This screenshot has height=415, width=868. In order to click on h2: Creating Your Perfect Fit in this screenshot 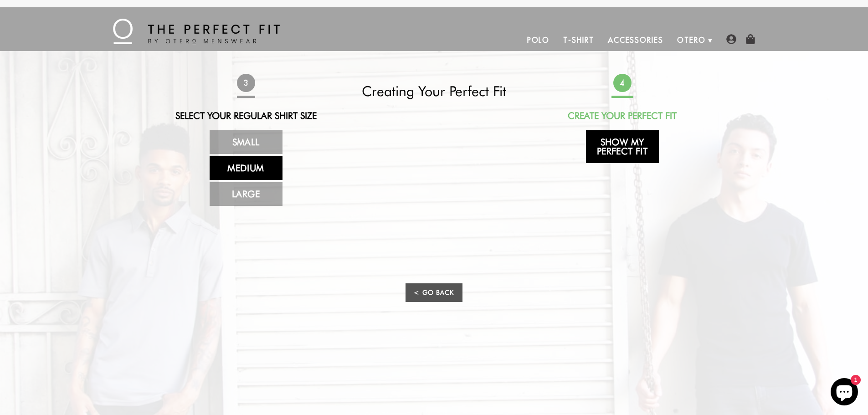, I will do `click(434, 91)`.